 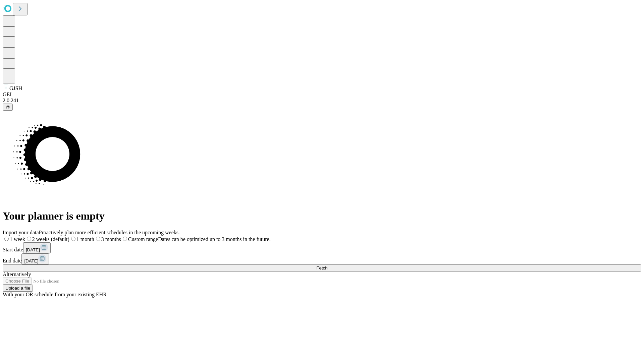 I want to click on span: Fetch, so click(x=322, y=268).